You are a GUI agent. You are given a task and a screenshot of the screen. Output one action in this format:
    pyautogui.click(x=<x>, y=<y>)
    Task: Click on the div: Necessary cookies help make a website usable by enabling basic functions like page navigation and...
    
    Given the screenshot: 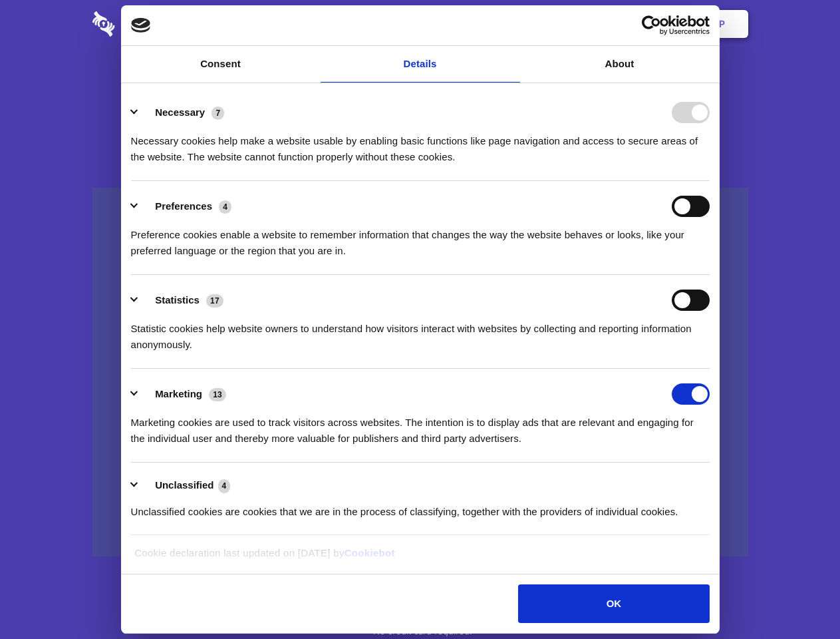 What is the action you would take?
    pyautogui.click(x=420, y=144)
    